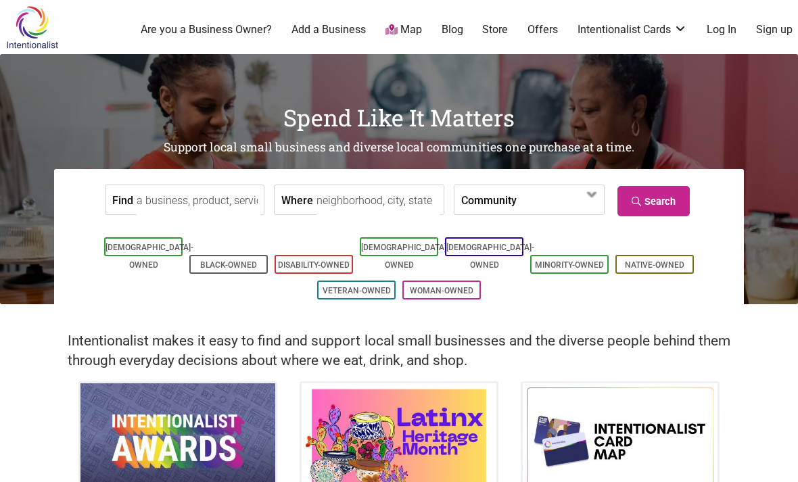  What do you see at coordinates (404, 30) in the screenshot?
I see `a: Map` at bounding box center [404, 30].